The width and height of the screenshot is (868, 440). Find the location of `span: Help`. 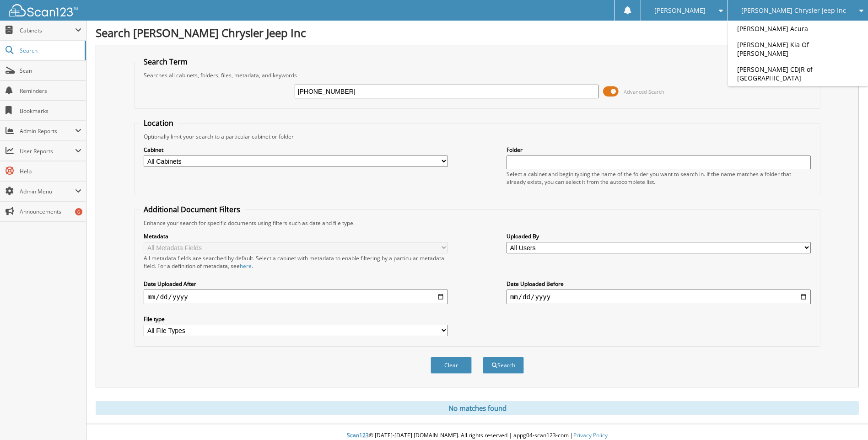

span: Help is located at coordinates (50, 172).